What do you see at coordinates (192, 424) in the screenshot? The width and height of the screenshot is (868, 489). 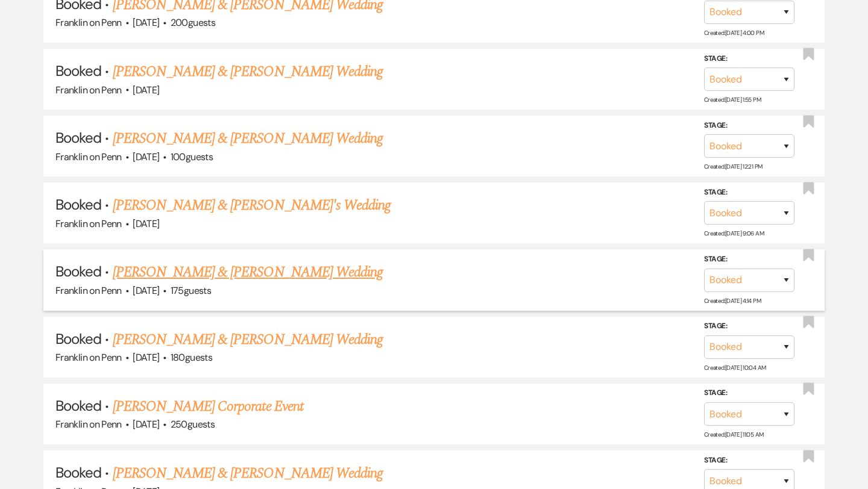 I see `span: 250 guests` at bounding box center [192, 424].